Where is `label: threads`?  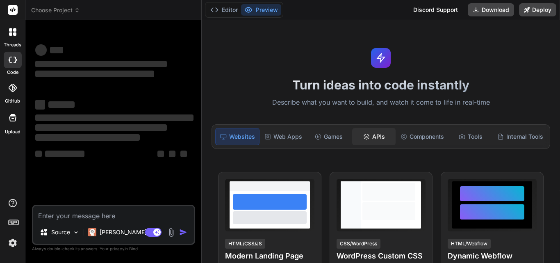 label: threads is located at coordinates (12, 45).